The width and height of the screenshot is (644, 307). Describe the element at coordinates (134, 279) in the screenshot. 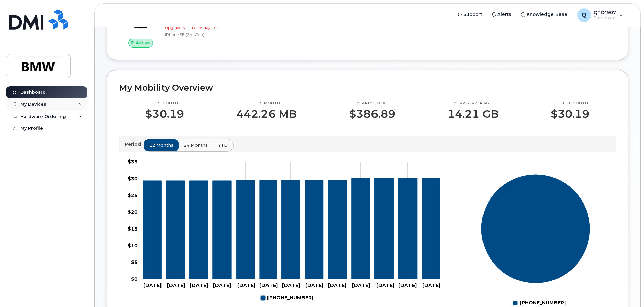

I see `tspan: $0` at that location.